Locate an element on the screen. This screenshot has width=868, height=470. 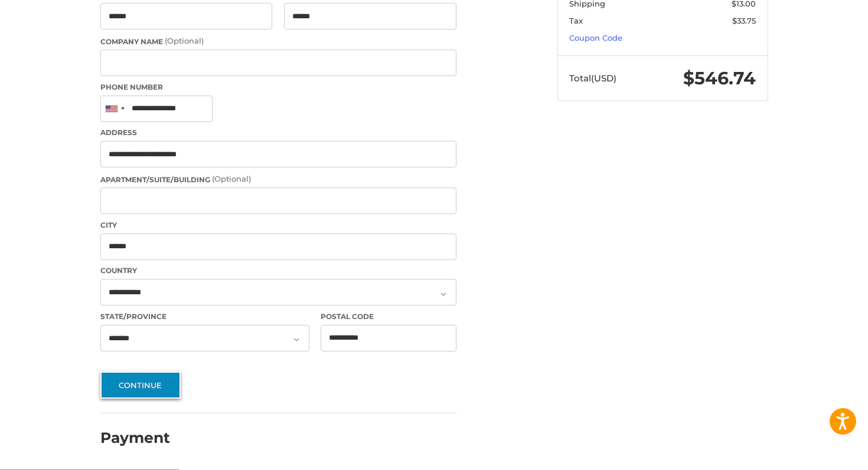
h2: Payment is located at coordinates (135, 438).